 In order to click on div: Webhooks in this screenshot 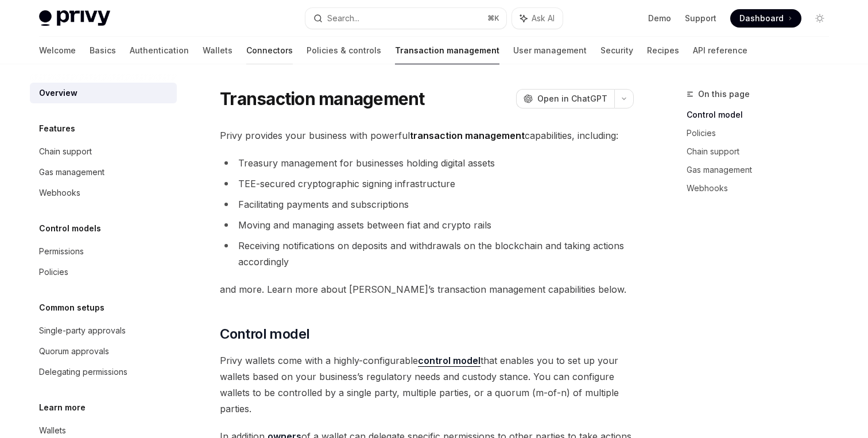, I will do `click(60, 193)`.